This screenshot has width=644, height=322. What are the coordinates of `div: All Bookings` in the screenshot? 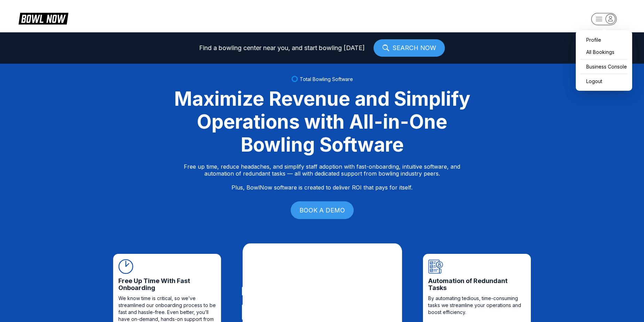 It's located at (604, 52).